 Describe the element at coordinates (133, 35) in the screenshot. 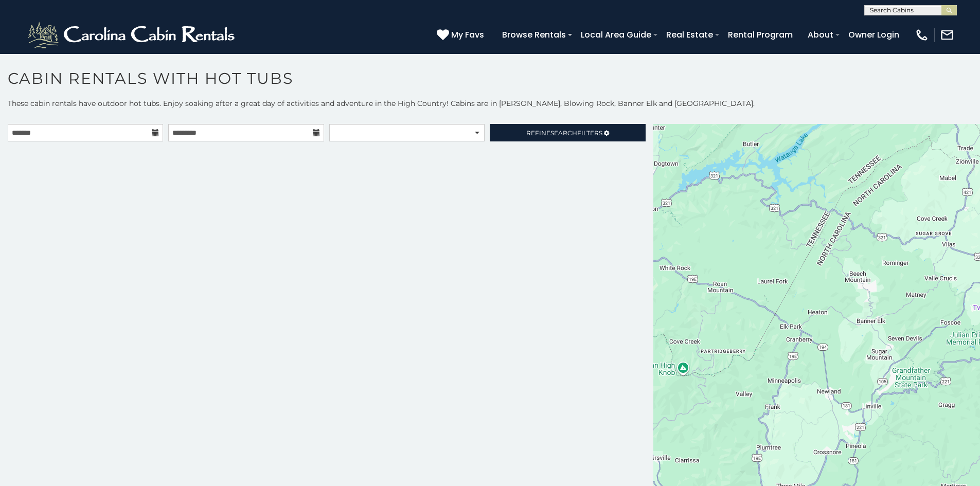

I see `img: White-1-2.png` at that location.